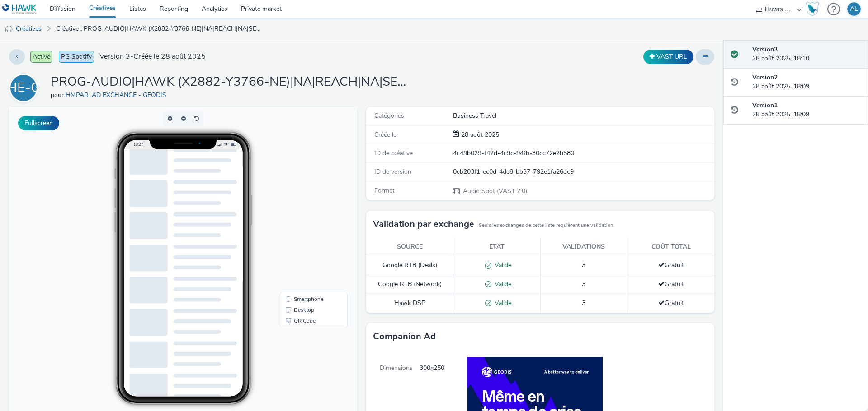 The image size is (868, 411). Describe the element at coordinates (385, 134) in the screenshot. I see `span: Créée le` at that location.